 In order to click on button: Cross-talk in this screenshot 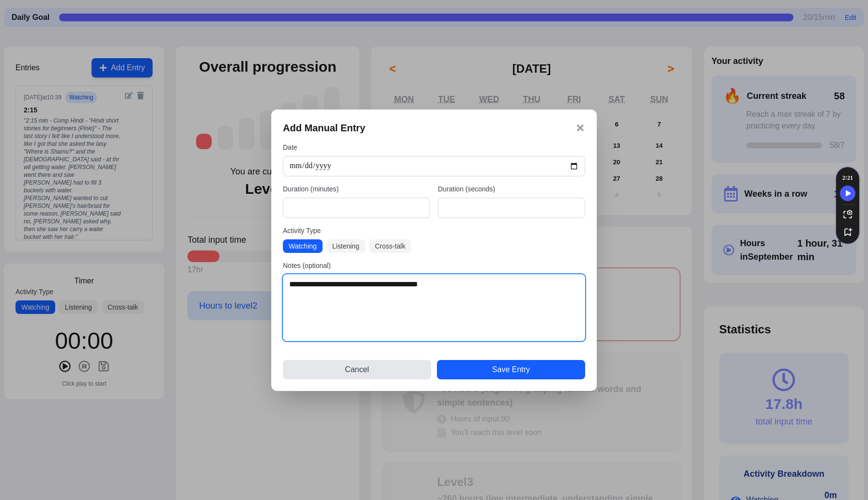, I will do `click(390, 246)`.